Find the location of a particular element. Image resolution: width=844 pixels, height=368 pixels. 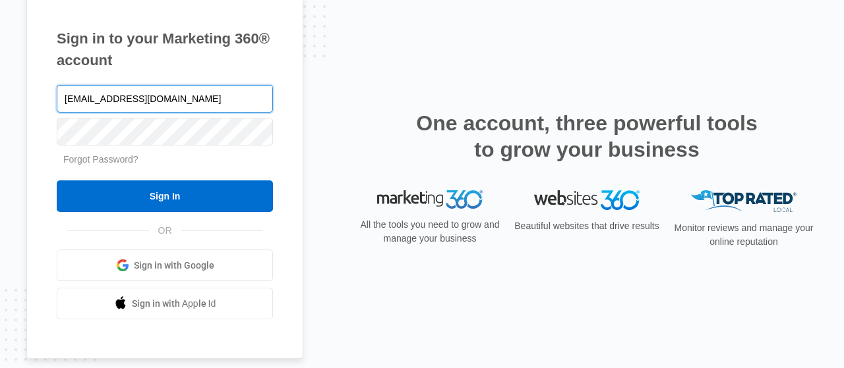

img: Top Rated Local is located at coordinates (743, 201).